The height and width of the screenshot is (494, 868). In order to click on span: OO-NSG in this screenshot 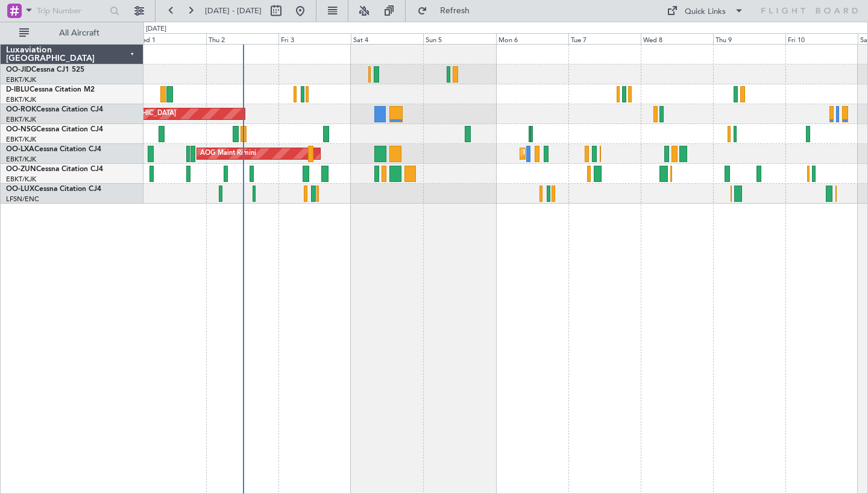, I will do `click(21, 129)`.